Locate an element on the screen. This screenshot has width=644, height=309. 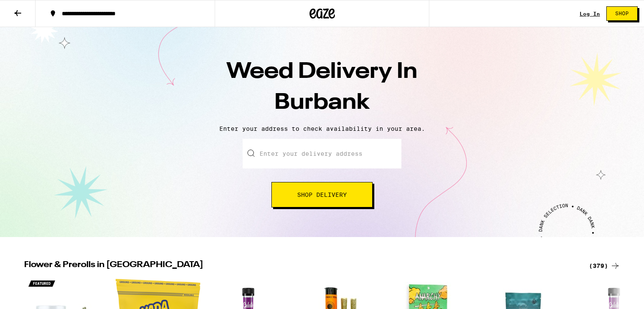
span: Shop is located at coordinates (622, 14).